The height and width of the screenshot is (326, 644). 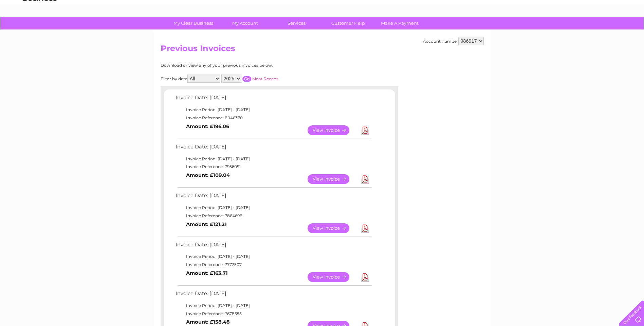 What do you see at coordinates (273, 216) in the screenshot?
I see `td: Invoice Reference: 7864696` at bounding box center [273, 216].